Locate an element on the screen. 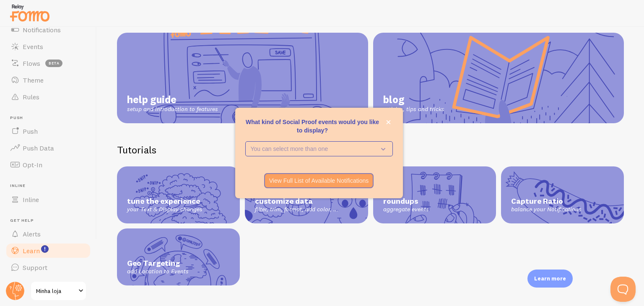  a: Theme is located at coordinates (48, 80).